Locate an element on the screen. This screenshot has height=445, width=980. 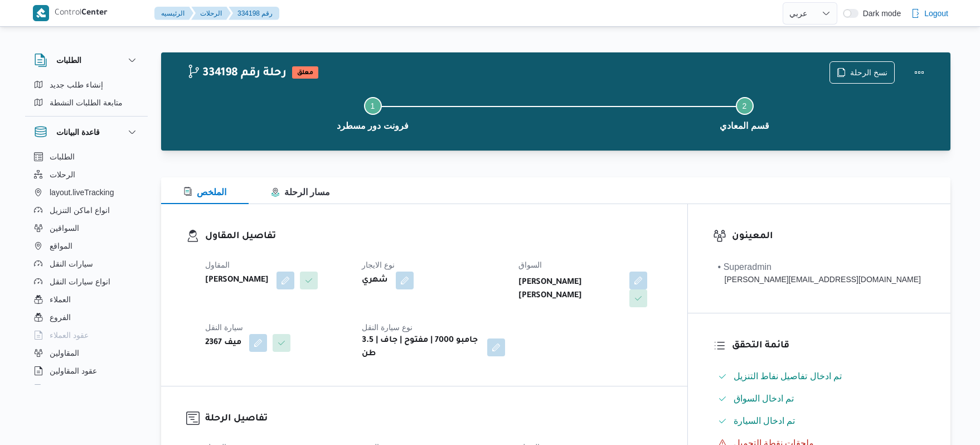
button: السواقين is located at coordinates (86, 228).